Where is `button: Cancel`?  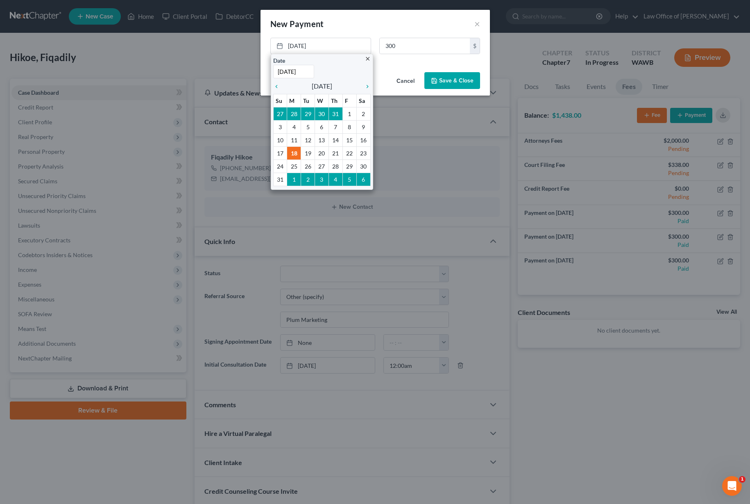
button: Cancel is located at coordinates (406, 81).